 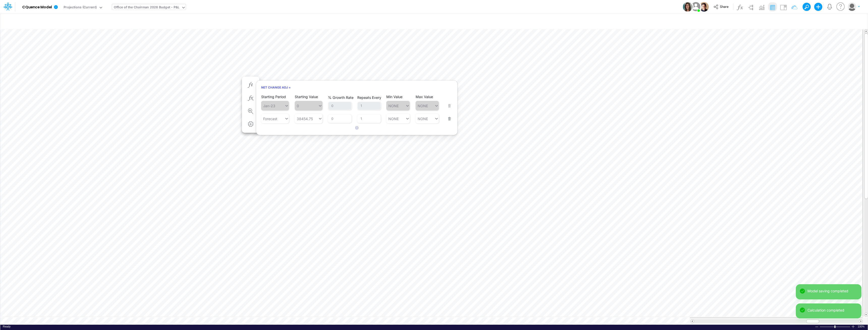 I want to click on button: Remove row, so click(x=448, y=116).